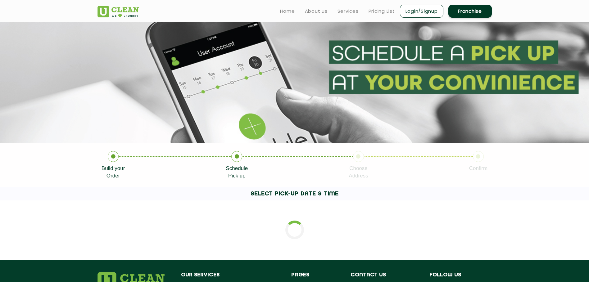  I want to click on p: Build your Order, so click(113, 172).